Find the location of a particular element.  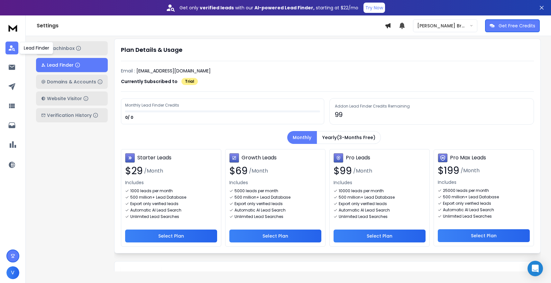

button: ReachInbox is located at coordinates (72, 48).